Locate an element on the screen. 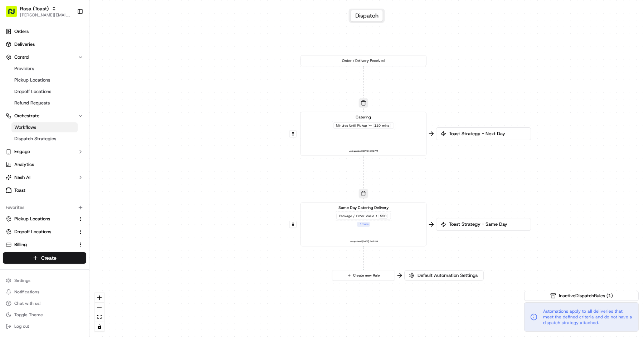 This screenshot has height=337, width=644. button: Dropoff Locations is located at coordinates (45, 232).